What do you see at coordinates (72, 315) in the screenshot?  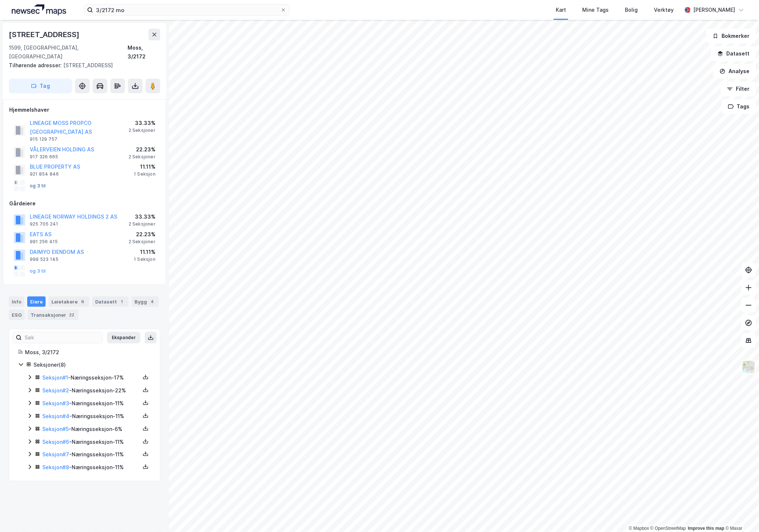 I see `div: 22` at bounding box center [72, 315].